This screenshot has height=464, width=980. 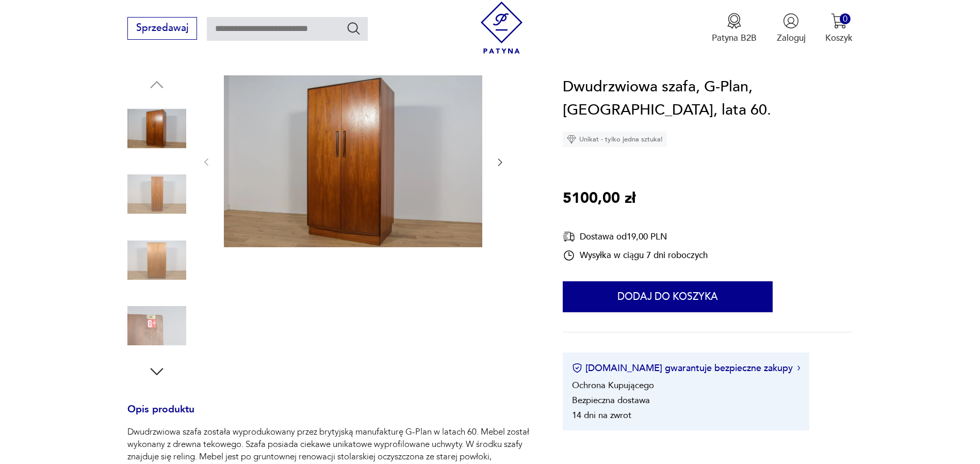 What do you see at coordinates (791, 38) in the screenshot?
I see `p: Zaloguj` at bounding box center [791, 38].